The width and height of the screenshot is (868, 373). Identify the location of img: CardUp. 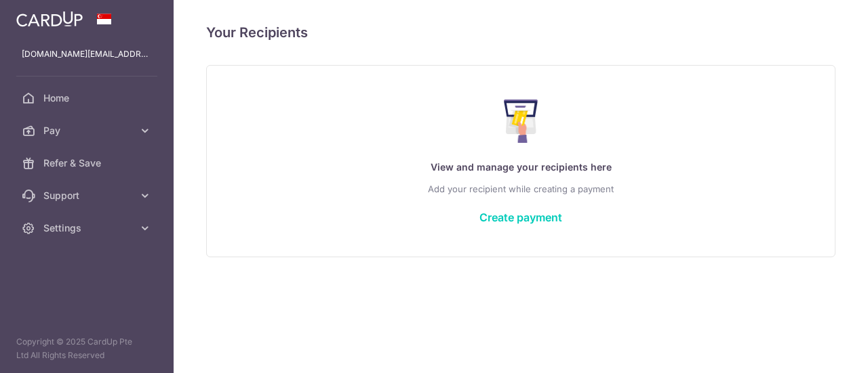
(49, 19).